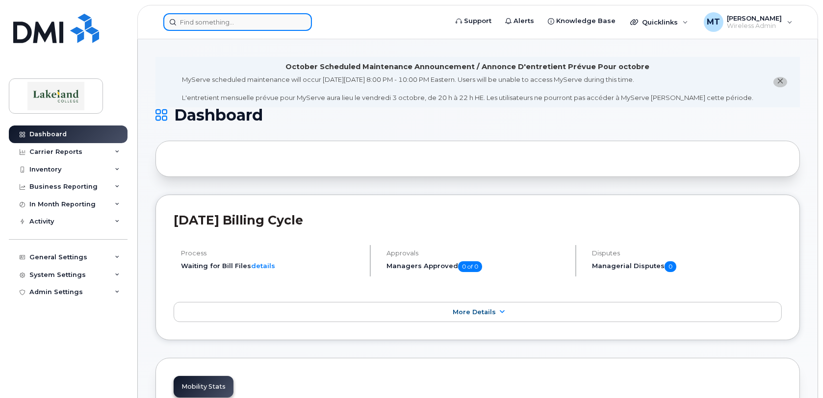 This screenshot has width=823, height=398. What do you see at coordinates (687, 267) in the screenshot?
I see `h5: Managerial Disputes` at bounding box center [687, 267].